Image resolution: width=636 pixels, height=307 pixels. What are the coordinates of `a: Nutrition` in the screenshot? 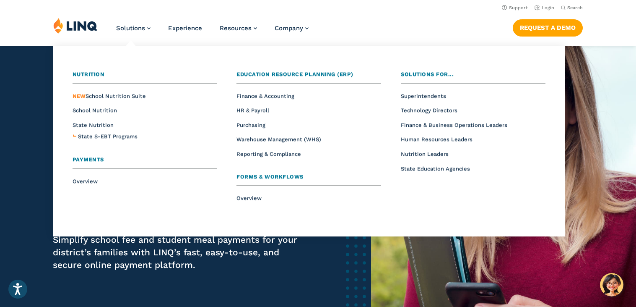 It's located at (145, 77).